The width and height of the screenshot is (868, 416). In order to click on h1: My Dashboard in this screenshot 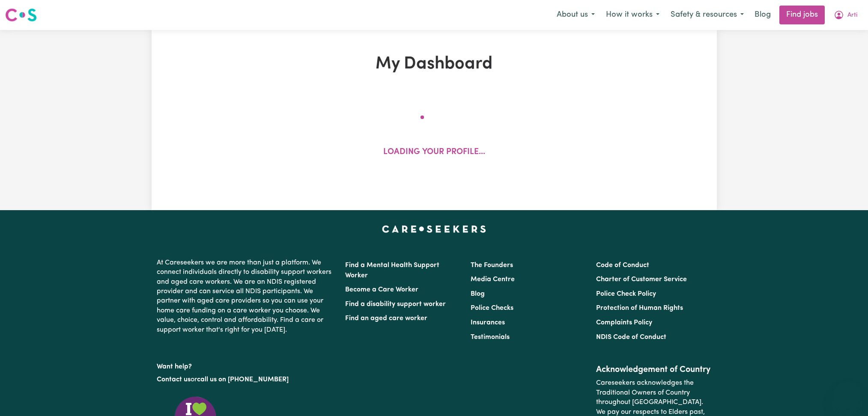, I will do `click(434, 64)`.